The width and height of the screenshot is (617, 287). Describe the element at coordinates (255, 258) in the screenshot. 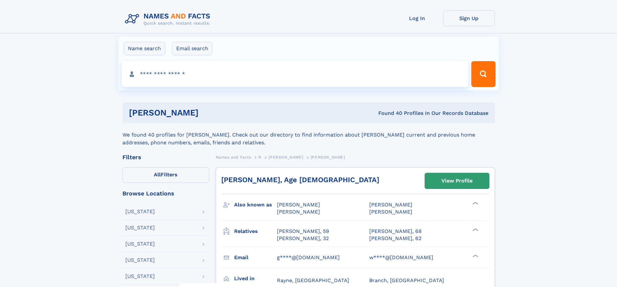

I see `h3: Email` at that location.